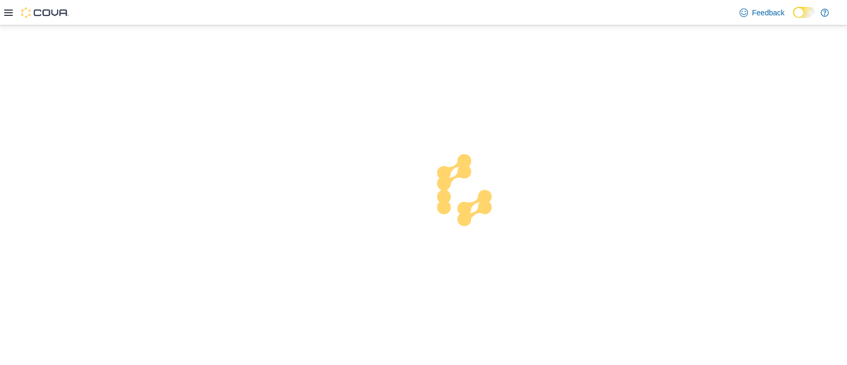 Image resolution: width=847 pixels, height=365 pixels. Describe the element at coordinates (768, 13) in the screenshot. I see `span: Feedback` at that location.